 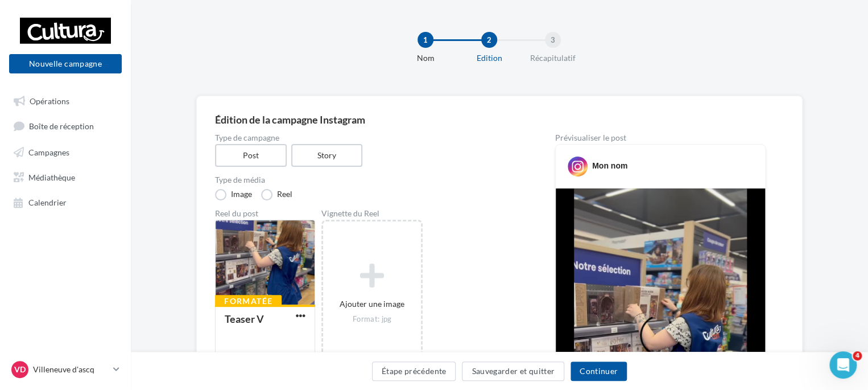 What do you see at coordinates (599, 371) in the screenshot?
I see `button: Continuer` at bounding box center [599, 371].